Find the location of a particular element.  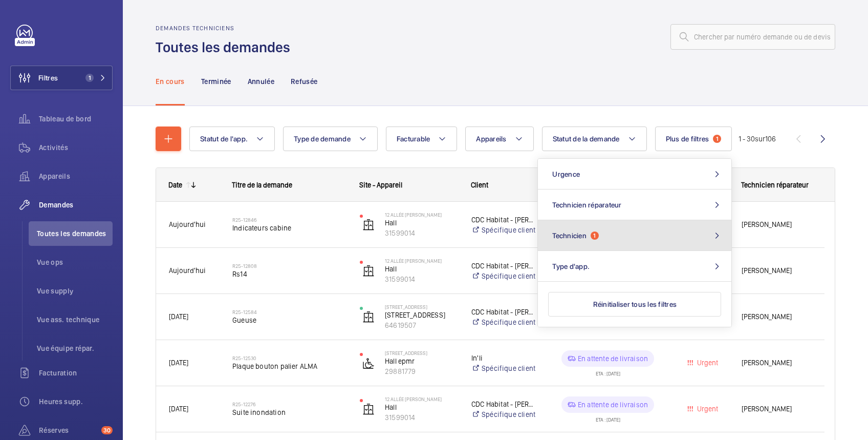

button: Facturable is located at coordinates (421, 139).